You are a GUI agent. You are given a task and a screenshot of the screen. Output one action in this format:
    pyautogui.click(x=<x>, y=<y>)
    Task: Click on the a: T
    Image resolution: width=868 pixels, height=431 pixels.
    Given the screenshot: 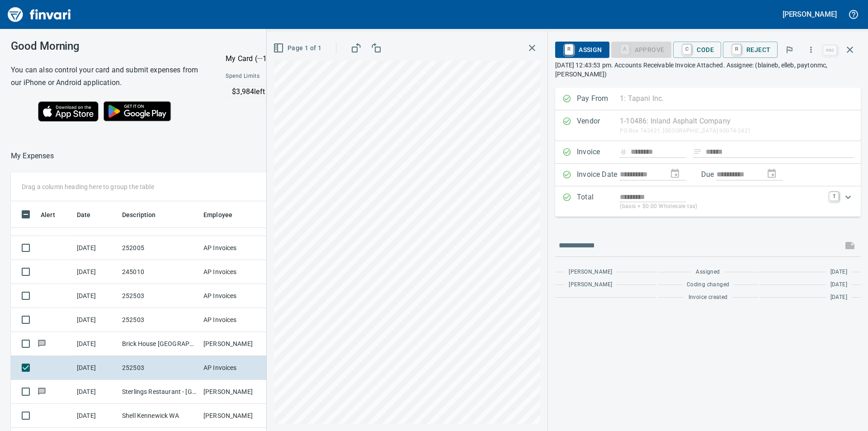 What is the action you would take?
    pyautogui.click(x=834, y=196)
    